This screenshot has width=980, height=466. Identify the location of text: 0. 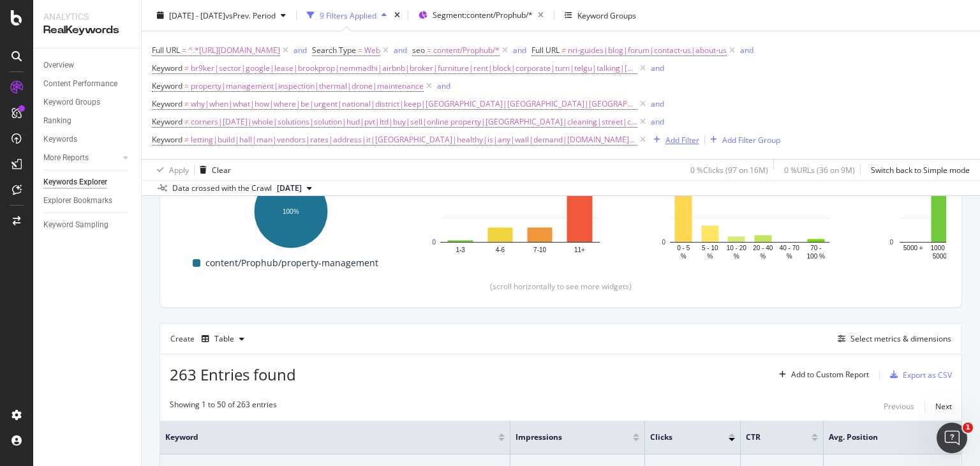
(663, 242).